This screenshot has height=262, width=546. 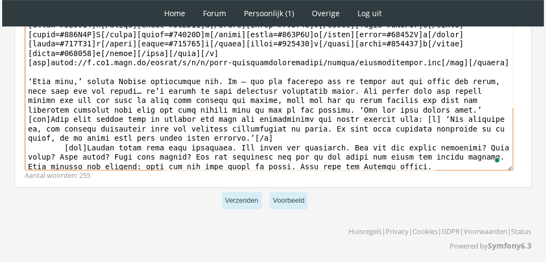 What do you see at coordinates (522, 231) in the screenshot?
I see `a: Status` at bounding box center [522, 231].